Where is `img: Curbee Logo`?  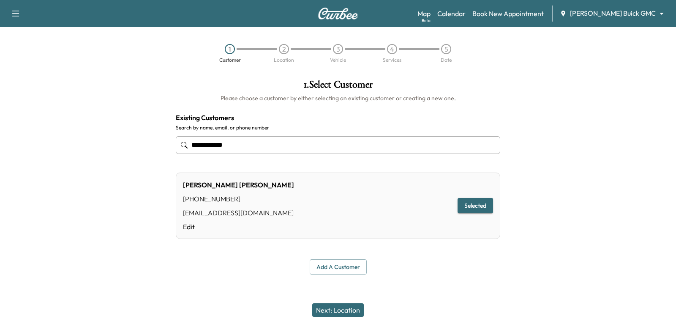
img: Curbee Logo is located at coordinates (338, 14).